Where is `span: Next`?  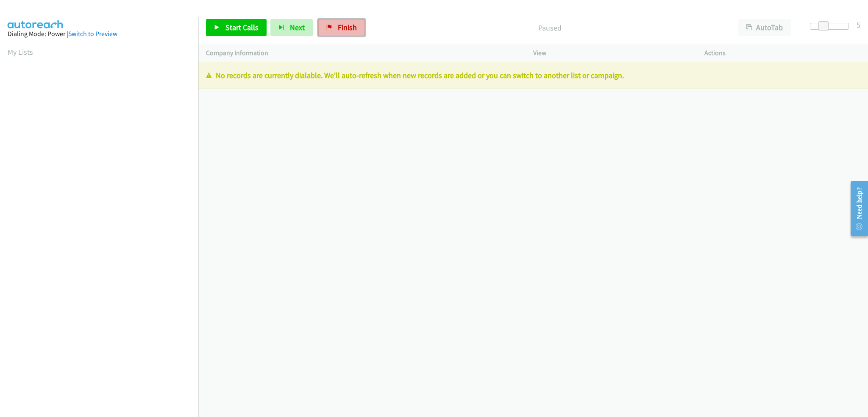 span: Next is located at coordinates (297, 27).